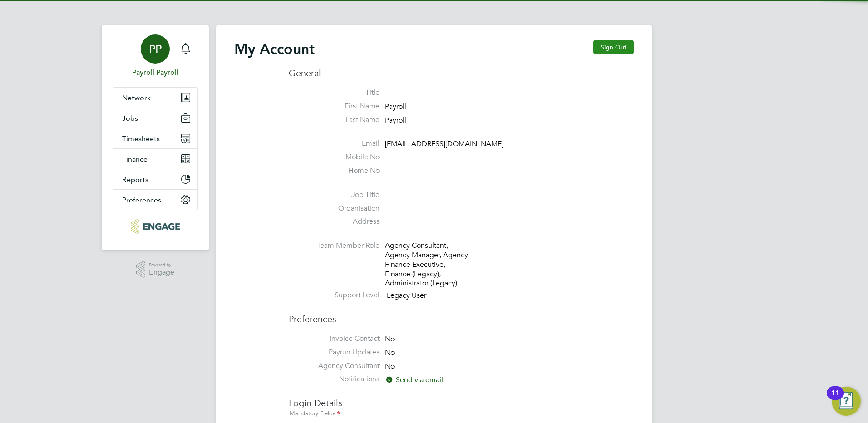 The height and width of the screenshot is (423, 868). I want to click on img: txmrecruit-logo-retina.png, so click(155, 226).